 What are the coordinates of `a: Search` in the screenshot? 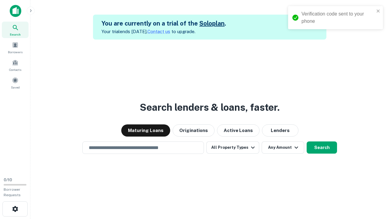 It's located at (15, 30).